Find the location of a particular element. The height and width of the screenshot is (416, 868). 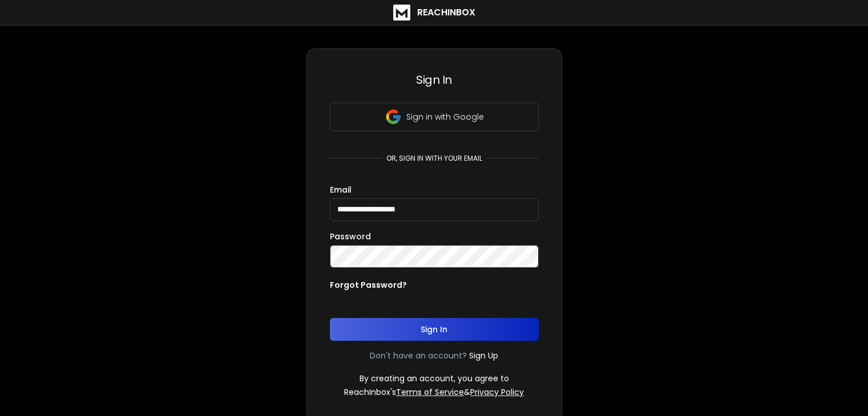

p: ReachInbox's & is located at coordinates (434, 392).